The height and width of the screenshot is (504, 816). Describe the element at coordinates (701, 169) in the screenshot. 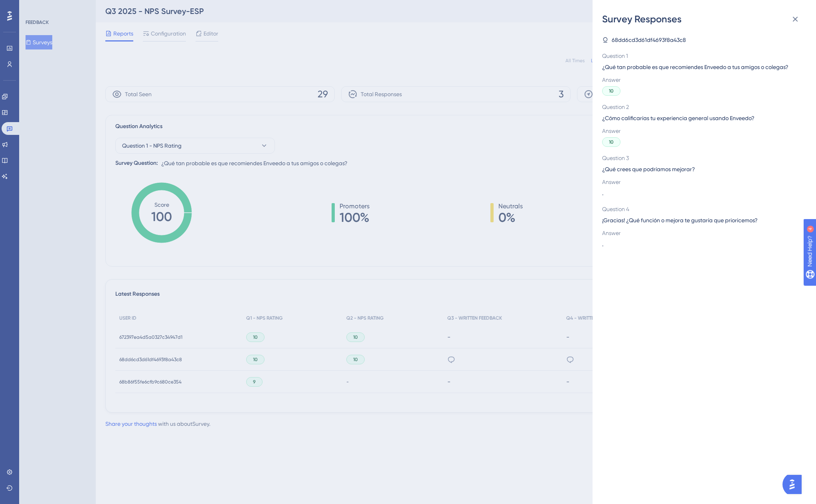

I see `span: ¿Qué crees que podríamos mejorar?` at that location.